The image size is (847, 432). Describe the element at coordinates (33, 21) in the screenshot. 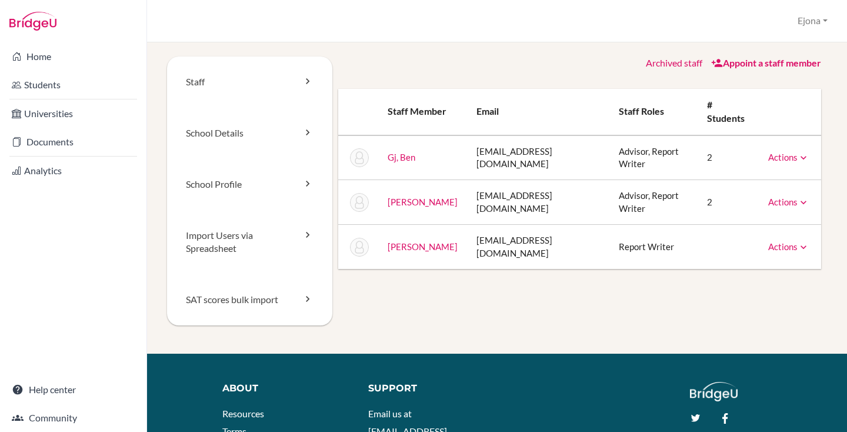

I see `img: Bridge-U` at that location.